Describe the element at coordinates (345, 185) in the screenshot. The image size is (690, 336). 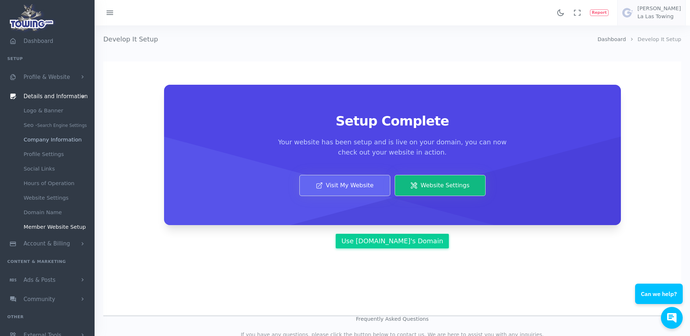
I see `a: Visit My Website` at that location.